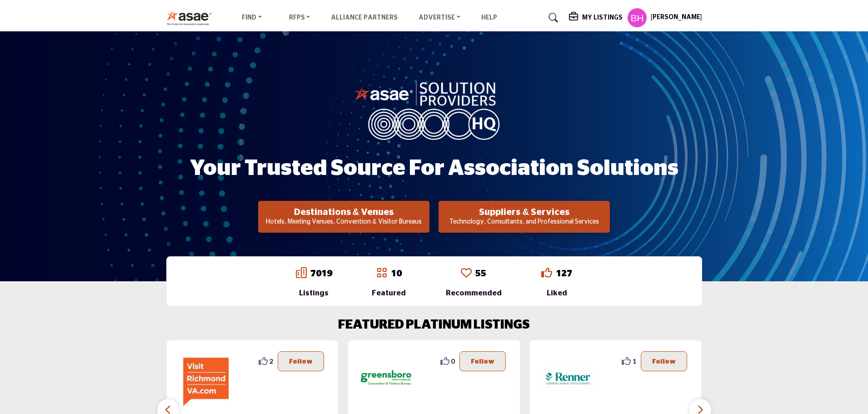 Image resolution: width=868 pixels, height=414 pixels. I want to click on a: 10, so click(396, 274).